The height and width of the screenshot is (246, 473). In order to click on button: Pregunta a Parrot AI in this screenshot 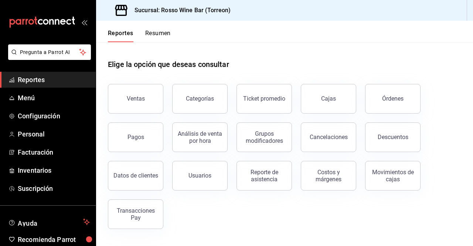, I will do `click(49, 52)`.